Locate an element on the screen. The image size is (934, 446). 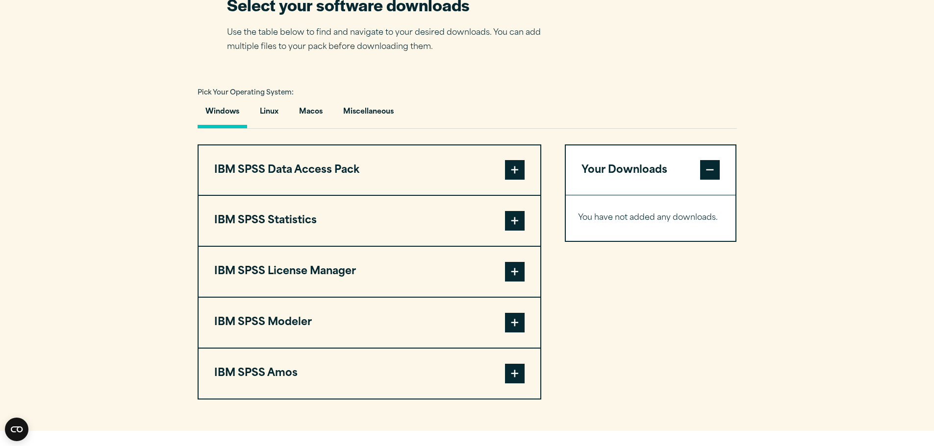
button: IBM SPSS Amos is located at coordinates (369, 374).